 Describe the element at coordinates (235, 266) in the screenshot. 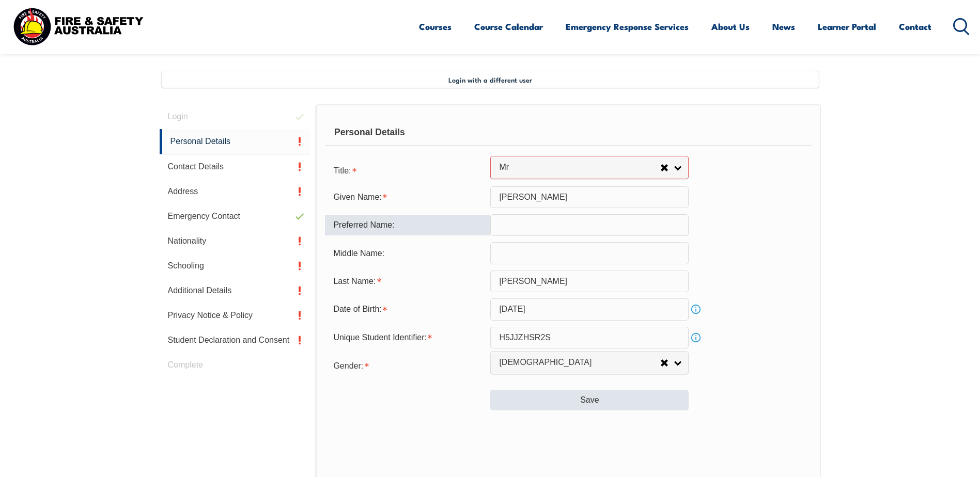

I see `a: Schooling` at that location.